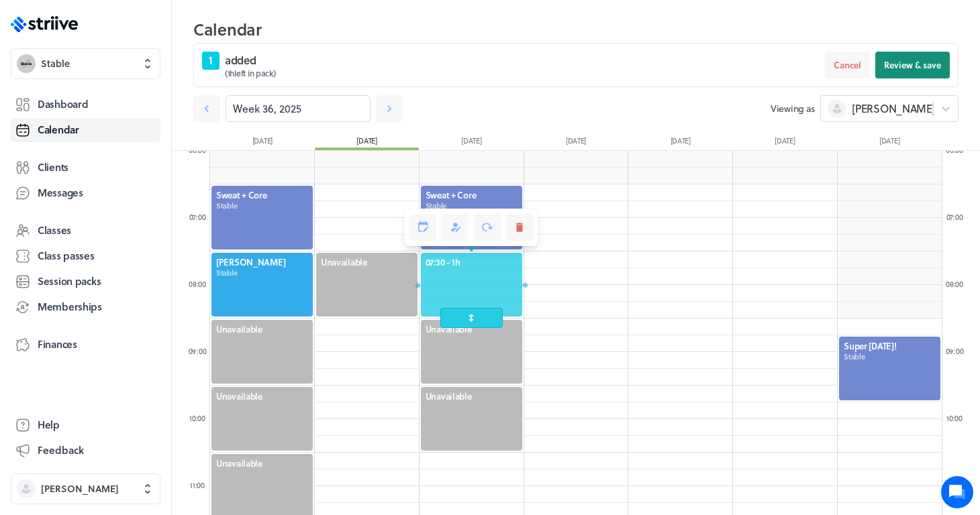 The height and width of the screenshot is (515, 980). What do you see at coordinates (298, 109) in the screenshot?
I see `input: YYYY-M-D` at bounding box center [298, 109].